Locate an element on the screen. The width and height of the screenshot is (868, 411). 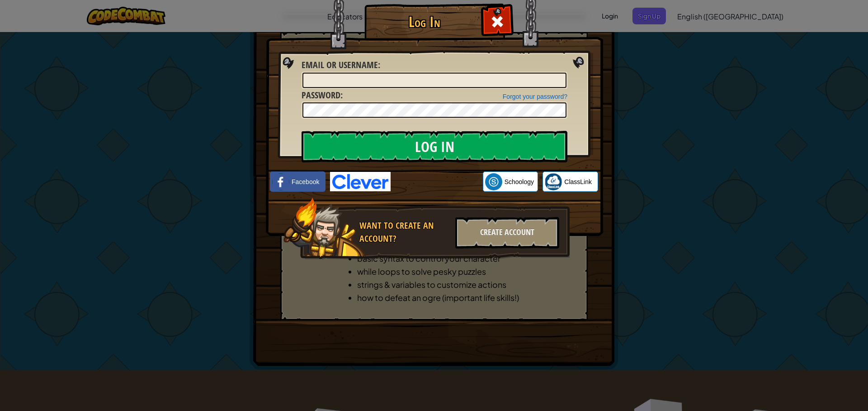
input: Log In is located at coordinates (434, 146).